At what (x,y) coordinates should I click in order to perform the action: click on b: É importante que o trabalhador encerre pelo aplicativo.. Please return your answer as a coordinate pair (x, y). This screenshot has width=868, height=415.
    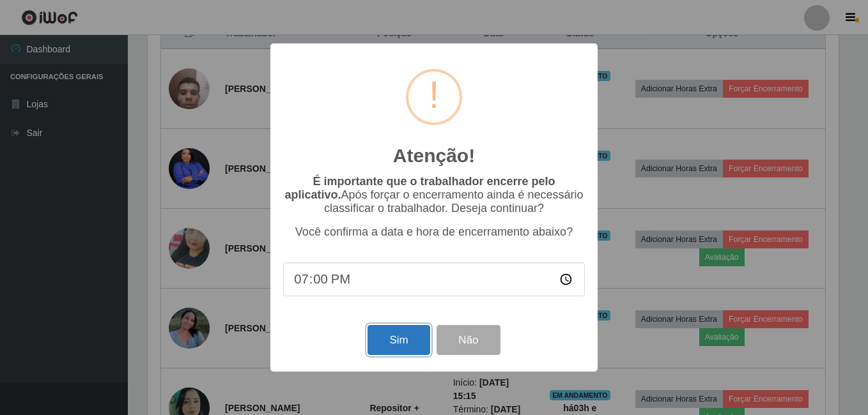
    Looking at the image, I should click on (419, 188).